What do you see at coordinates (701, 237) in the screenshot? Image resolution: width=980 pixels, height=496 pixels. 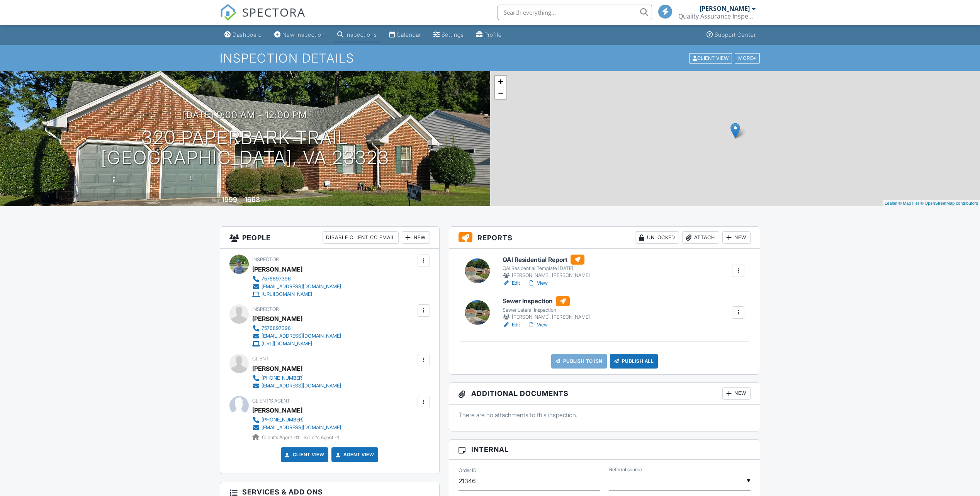 I see `div: Attach` at bounding box center [701, 237].